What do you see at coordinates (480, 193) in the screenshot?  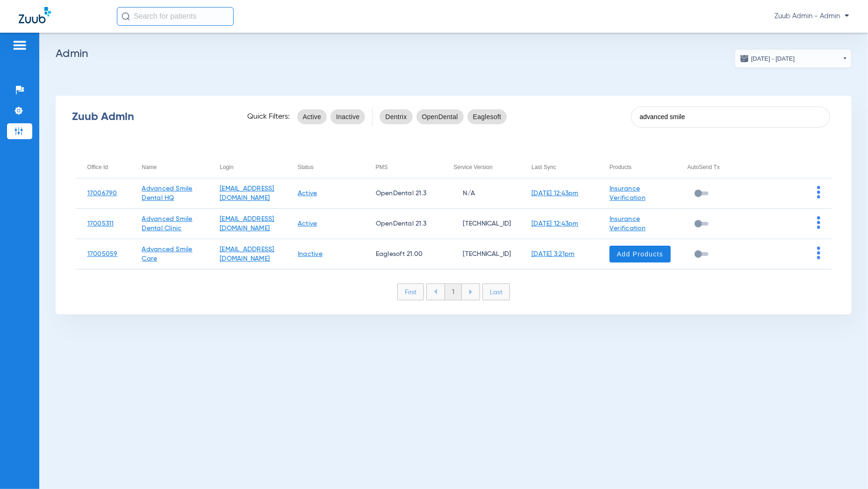 I see `td: N/A` at bounding box center [480, 193].